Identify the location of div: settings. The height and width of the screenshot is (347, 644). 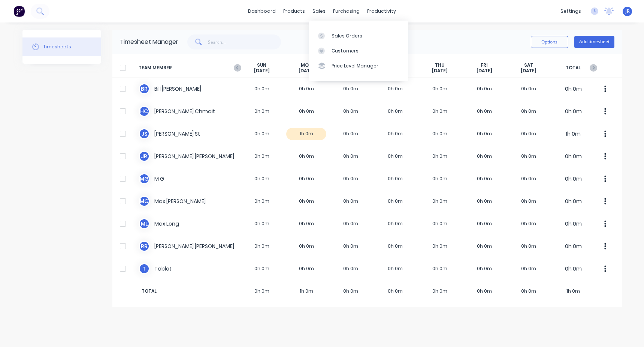
(571, 11).